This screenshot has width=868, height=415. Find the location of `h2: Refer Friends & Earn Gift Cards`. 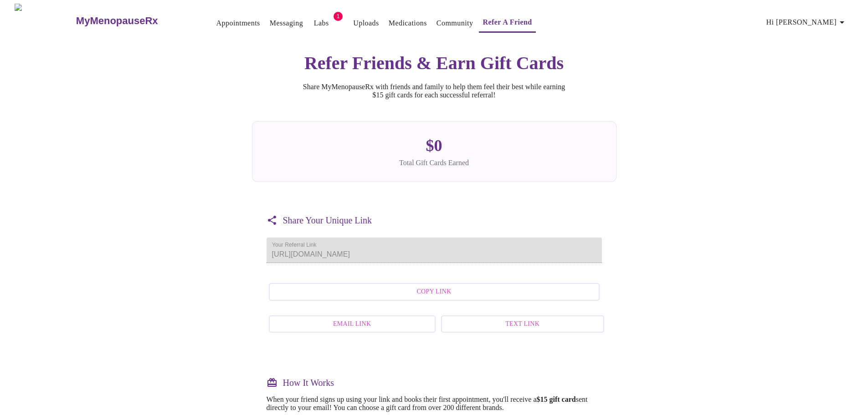

h2: Refer Friends & Earn Gift Cards is located at coordinates (434, 62).